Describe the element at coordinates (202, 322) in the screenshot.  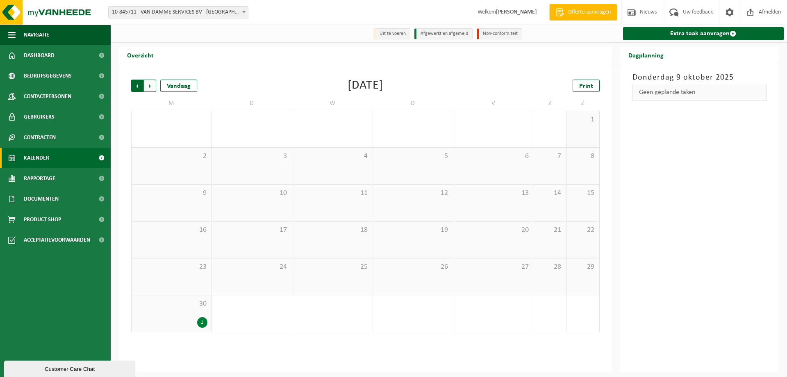
I see `div: 1` at that location.